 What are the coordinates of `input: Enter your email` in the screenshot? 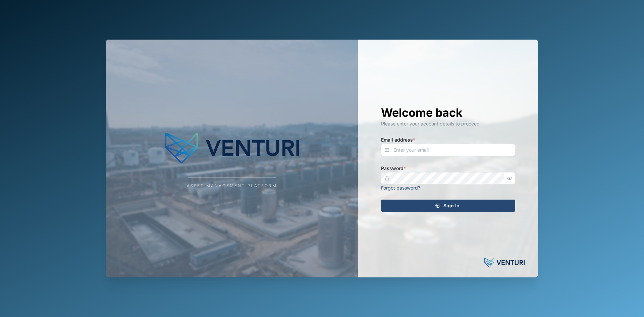 It's located at (448, 150).